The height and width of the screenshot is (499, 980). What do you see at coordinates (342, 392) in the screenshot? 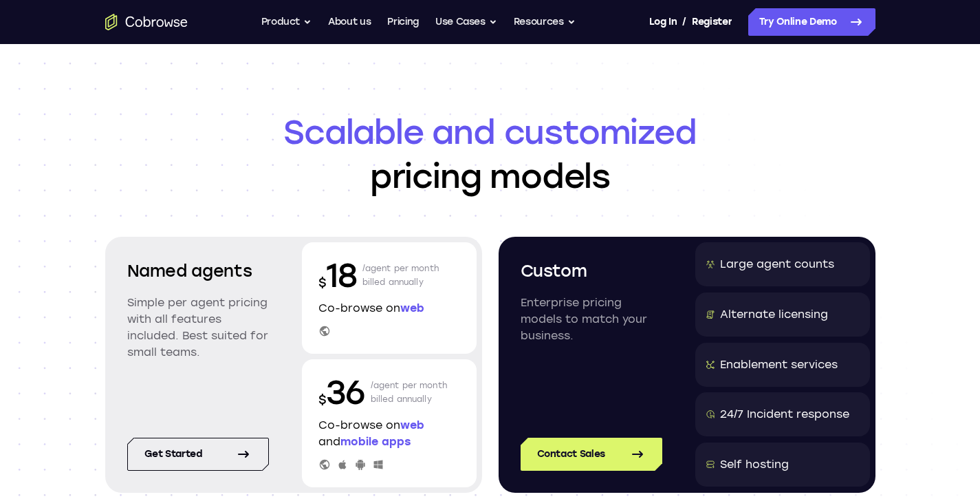
I see `p: 36` at bounding box center [342, 392].